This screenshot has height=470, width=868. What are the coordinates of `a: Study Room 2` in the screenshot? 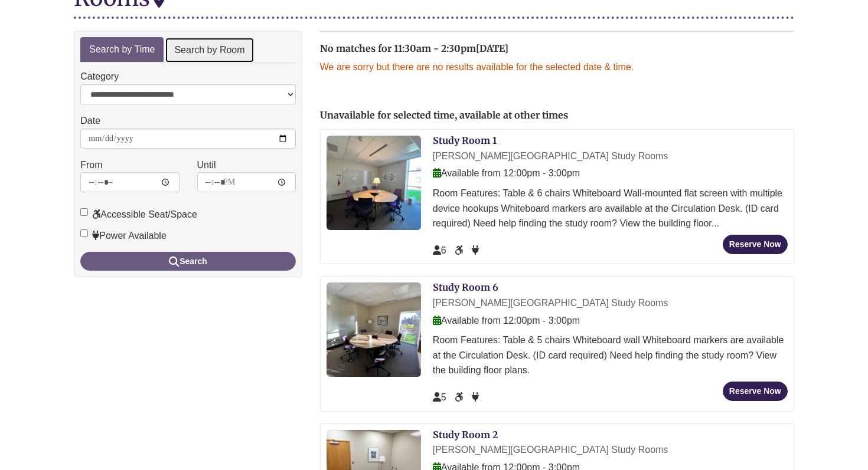 It's located at (465, 435).